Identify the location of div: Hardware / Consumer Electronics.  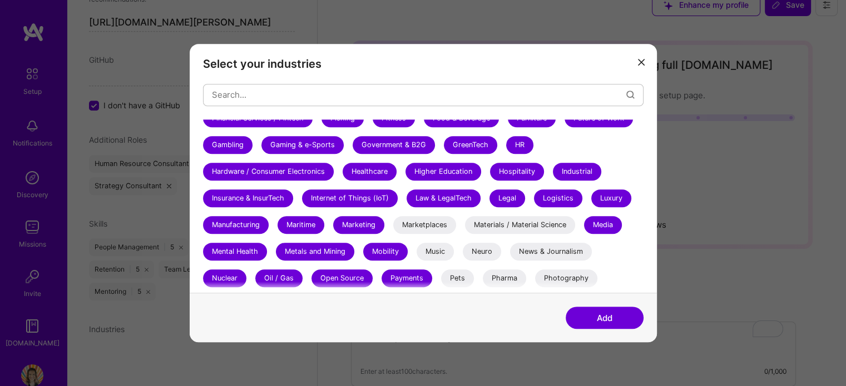
(268, 172).